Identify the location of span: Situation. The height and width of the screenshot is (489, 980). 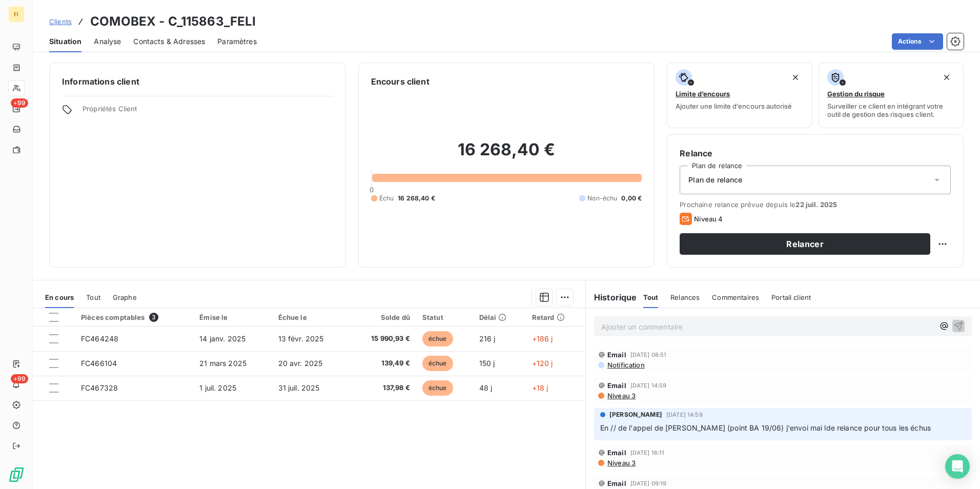
(65, 41).